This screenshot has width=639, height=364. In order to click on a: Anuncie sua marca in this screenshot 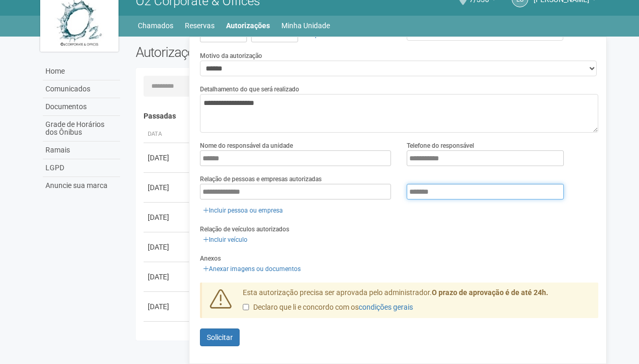, I will do `click(81, 185)`.